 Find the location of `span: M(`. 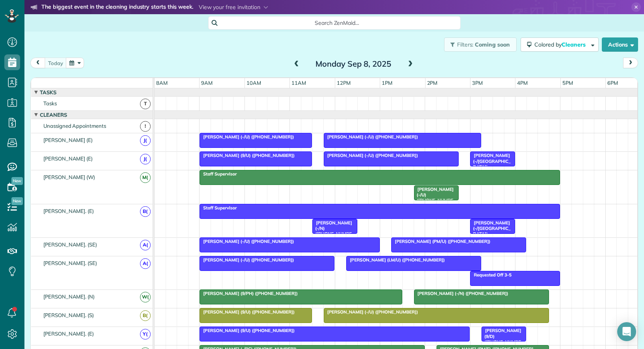

span: M( is located at coordinates (145, 178).